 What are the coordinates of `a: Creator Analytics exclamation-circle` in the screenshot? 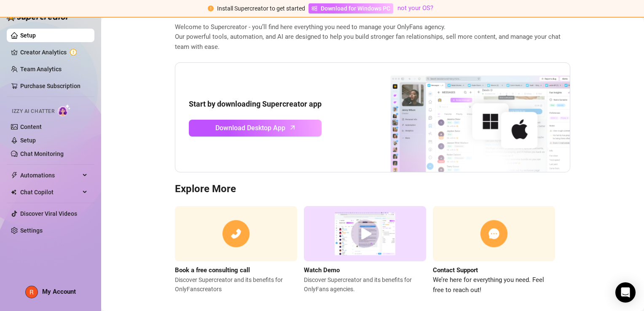 It's located at (54, 52).